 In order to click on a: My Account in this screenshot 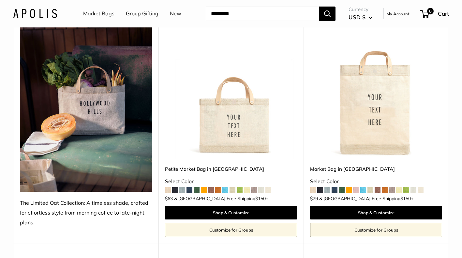, I will do `click(398, 14)`.